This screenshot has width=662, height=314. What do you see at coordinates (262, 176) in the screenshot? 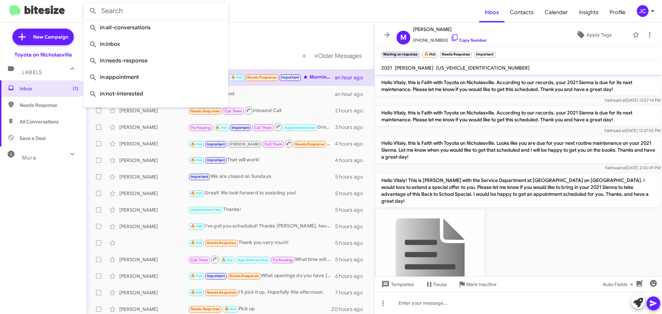
I see `div: We are closed on Sundays.` at bounding box center [262, 176].